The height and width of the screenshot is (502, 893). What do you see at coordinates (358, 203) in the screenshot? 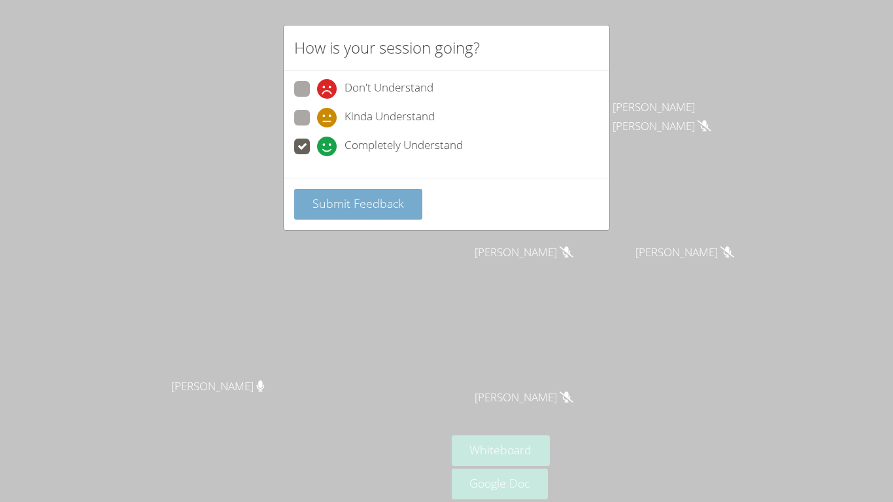
I see `span: Submit Feedback` at bounding box center [358, 203].